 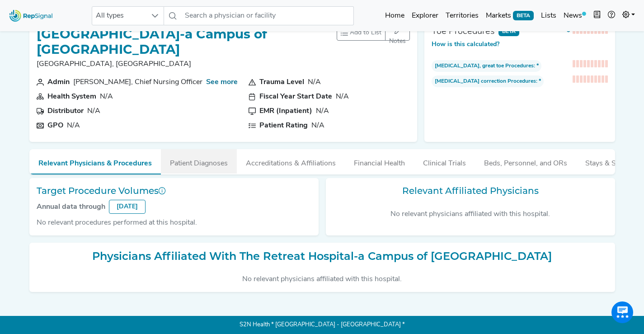 I want to click on div: Jennie Whitaker, Chief Nursing Officer, so click(x=138, y=82).